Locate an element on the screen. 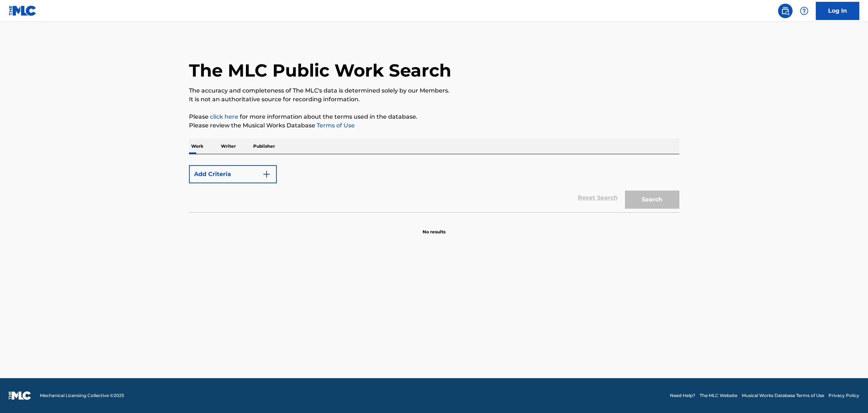  form: Search Form is located at coordinates (434, 187).